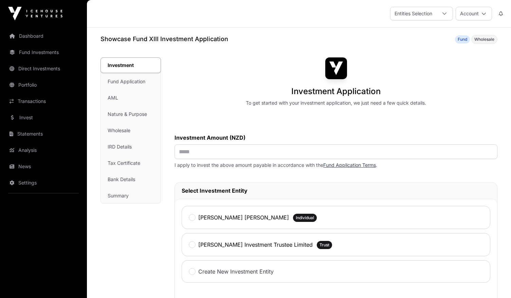 This screenshot has width=511, height=298. Describe the element at coordinates (463, 39) in the screenshot. I see `span: Fund` at that location.